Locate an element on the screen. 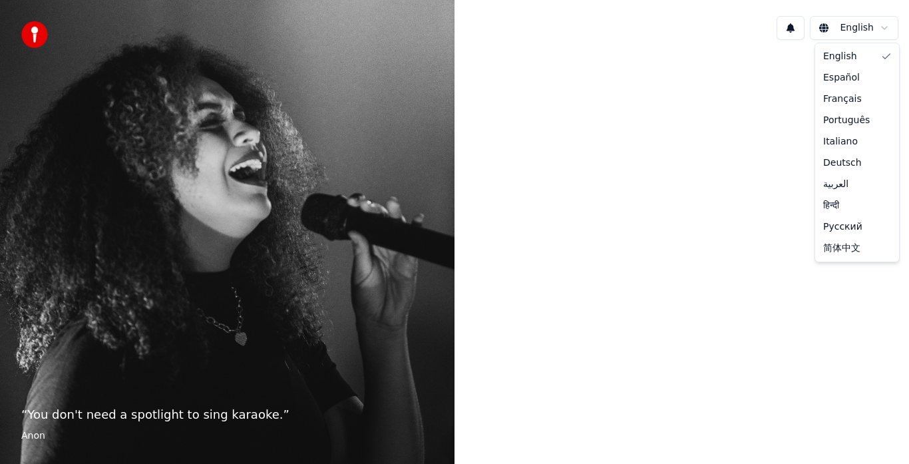  span: हिन्दी is located at coordinates (832, 206).